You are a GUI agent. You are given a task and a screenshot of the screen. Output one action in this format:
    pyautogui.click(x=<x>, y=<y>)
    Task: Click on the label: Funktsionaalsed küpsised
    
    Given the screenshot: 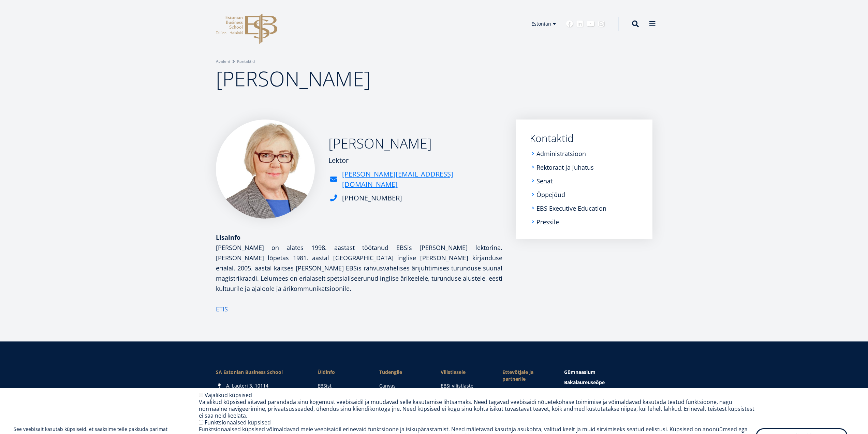 What is the action you would take?
    pyautogui.click(x=238, y=422)
    